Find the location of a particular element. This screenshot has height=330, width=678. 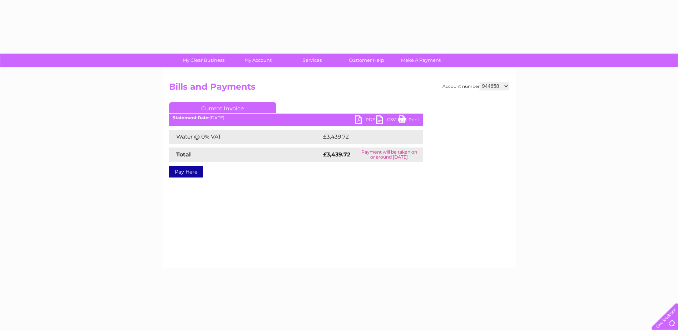

div: Account number is located at coordinates (476, 86).